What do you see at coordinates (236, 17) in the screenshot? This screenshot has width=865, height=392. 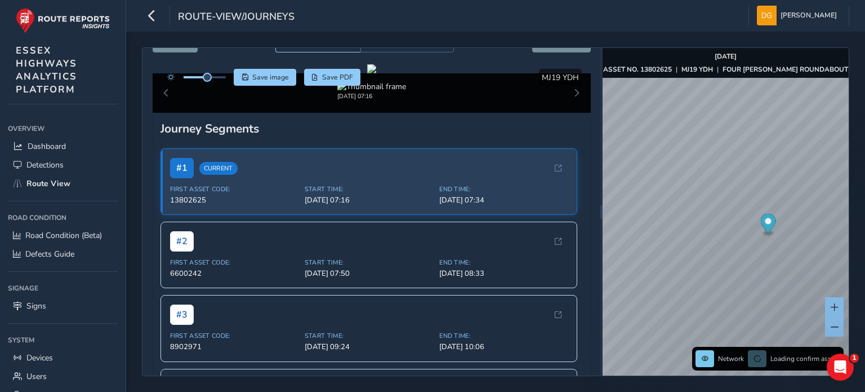 I see `span: route-view/journeys` at bounding box center [236, 17].